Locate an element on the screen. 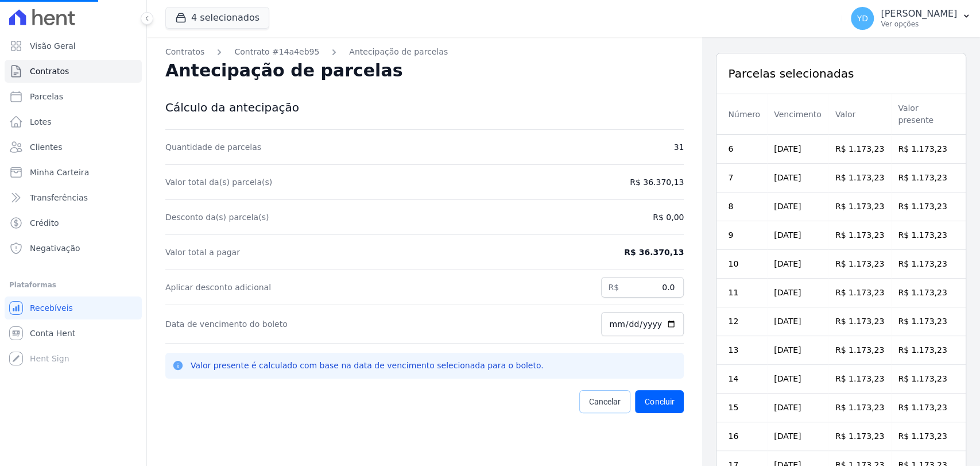  button: Concluir is located at coordinates (659, 402).